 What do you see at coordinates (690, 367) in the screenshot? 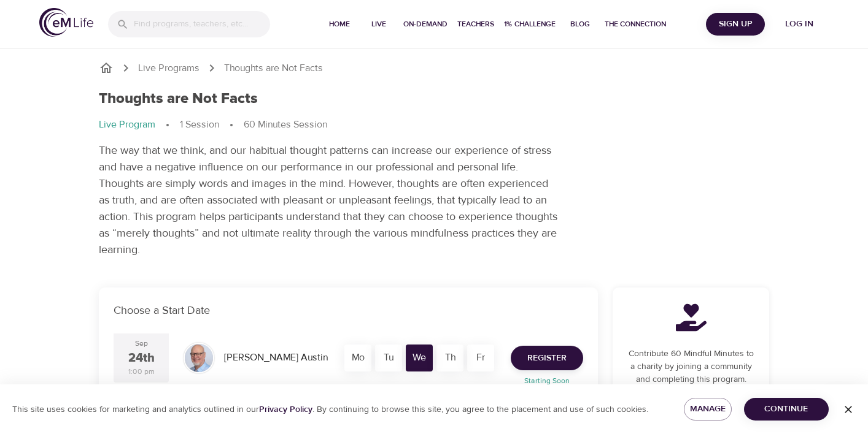
I see `p: Contribute 60 Mindful Minutes to a charity by joining a community and completing this program.` at bounding box center [690, 367].